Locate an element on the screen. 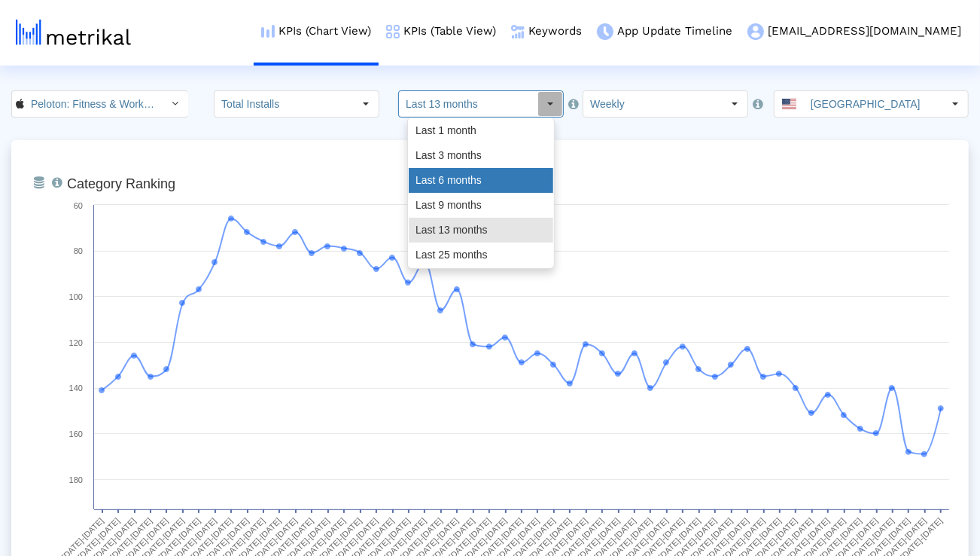 Image resolution: width=980 pixels, height=556 pixels. div: Last 13 months is located at coordinates (481, 230).